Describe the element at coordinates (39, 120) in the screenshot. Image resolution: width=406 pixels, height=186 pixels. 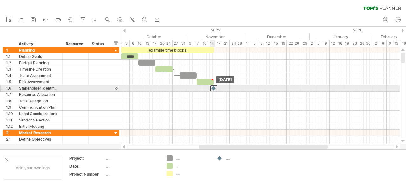
I see `div: Vendor Selection` at that location.